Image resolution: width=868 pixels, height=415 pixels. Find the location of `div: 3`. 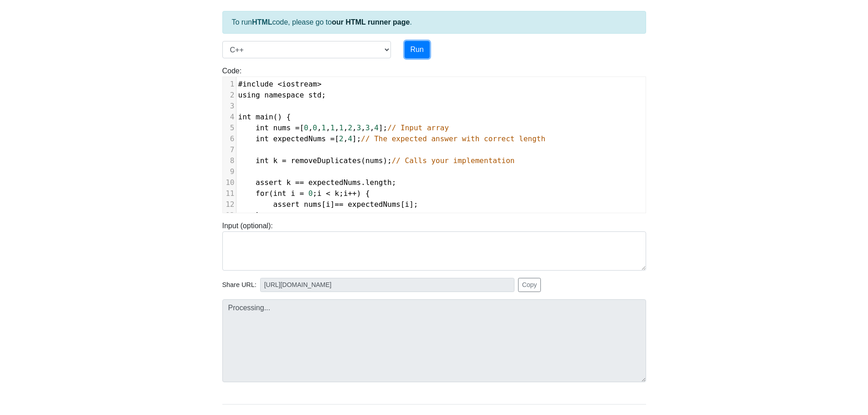

div: 3 is located at coordinates (229, 106).